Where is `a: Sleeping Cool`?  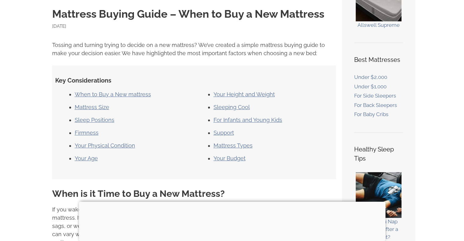 a: Sleeping Cool is located at coordinates (232, 107).